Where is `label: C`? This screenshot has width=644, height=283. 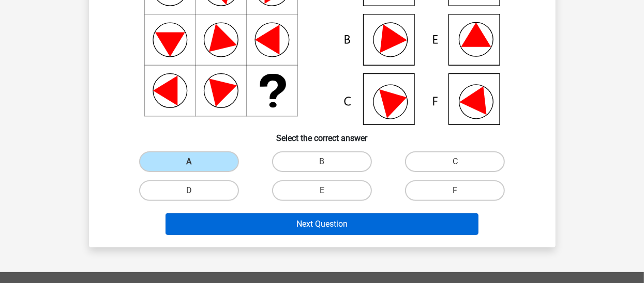 label: C is located at coordinates (455, 161).